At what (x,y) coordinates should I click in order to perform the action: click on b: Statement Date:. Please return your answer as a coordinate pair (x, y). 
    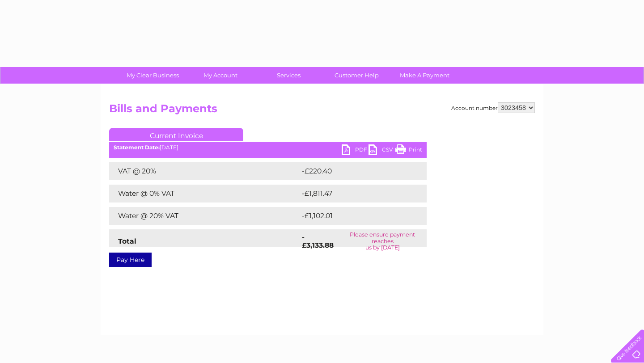
    Looking at the image, I should click on (136, 147).